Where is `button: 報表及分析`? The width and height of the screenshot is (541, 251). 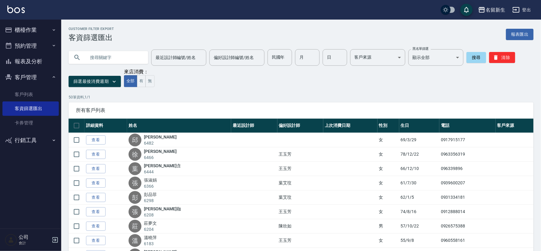 button: 報表及分析 is located at coordinates (31, 62).